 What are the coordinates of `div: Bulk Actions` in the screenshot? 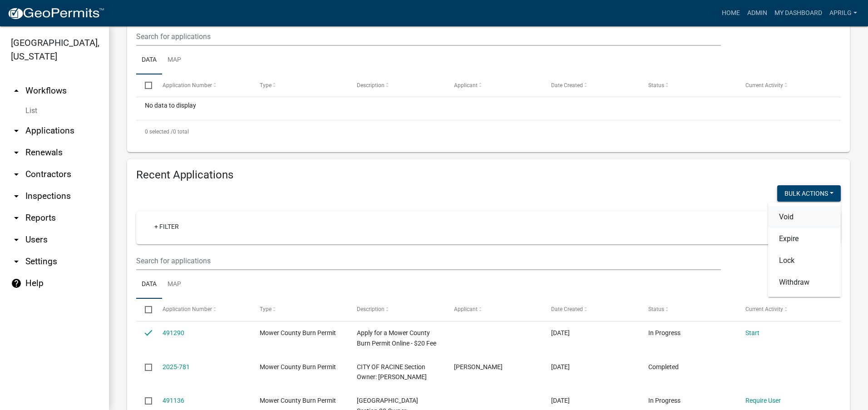 It's located at (804, 249).